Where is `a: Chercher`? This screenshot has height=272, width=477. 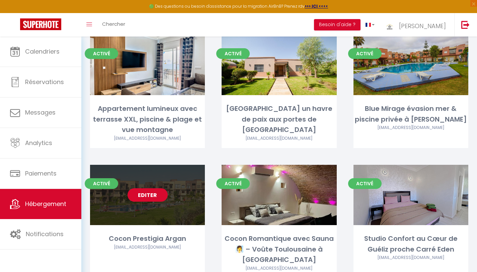
a: Chercher is located at coordinates (114, 25).